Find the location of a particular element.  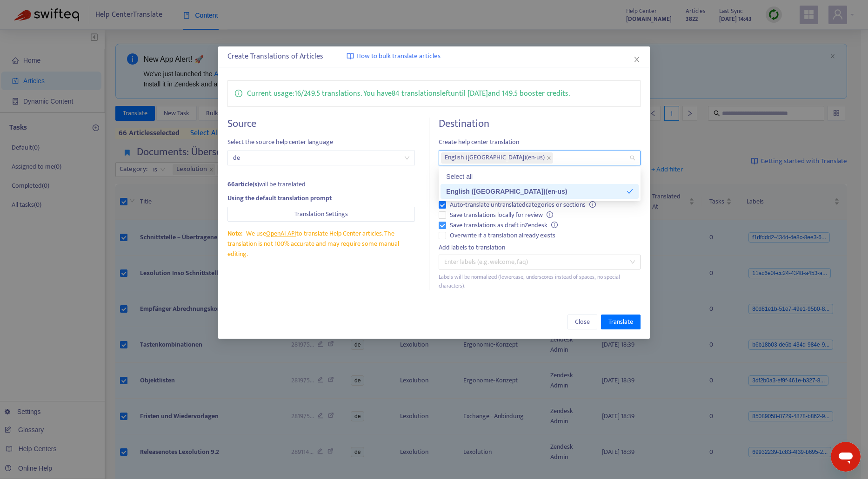

span: How to bulk translate articles is located at coordinates (398, 56).